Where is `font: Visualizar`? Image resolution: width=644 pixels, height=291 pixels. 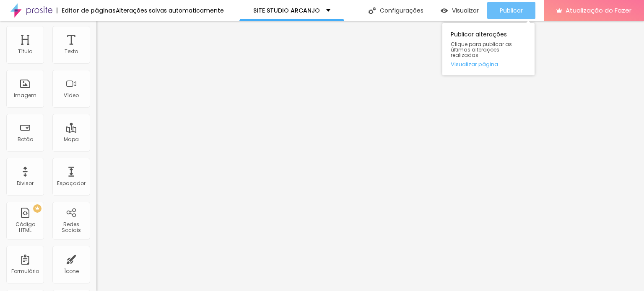 font: Visualizar is located at coordinates (465, 10).